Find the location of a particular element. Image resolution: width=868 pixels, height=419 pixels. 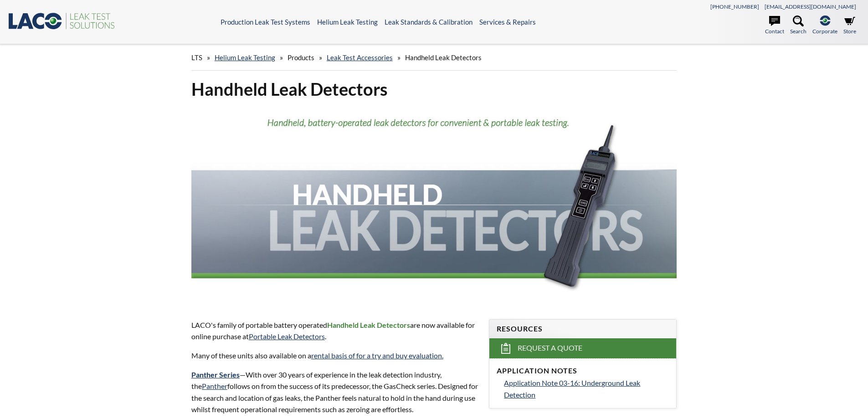

a: Search is located at coordinates (798, 25).